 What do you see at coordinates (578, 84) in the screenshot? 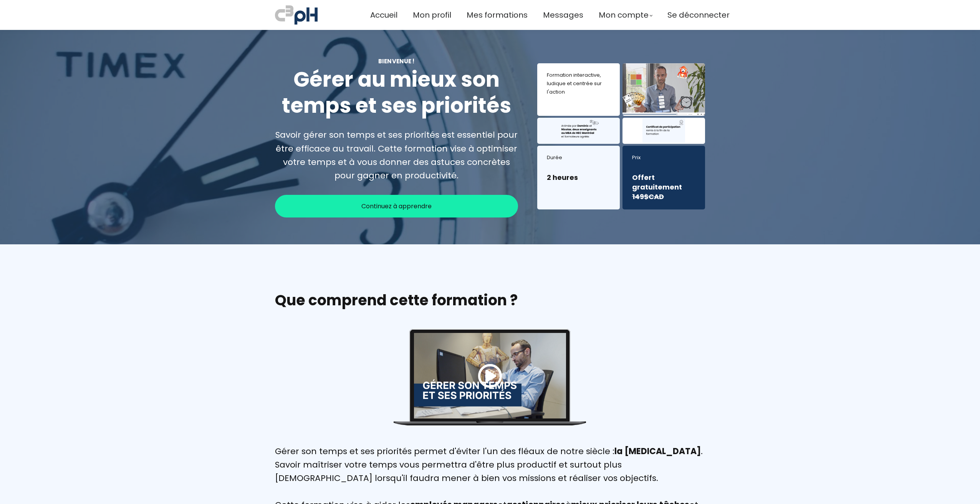
I see `div: Formation interactive, ludique et centrée sur l'action` at bounding box center [578, 84].